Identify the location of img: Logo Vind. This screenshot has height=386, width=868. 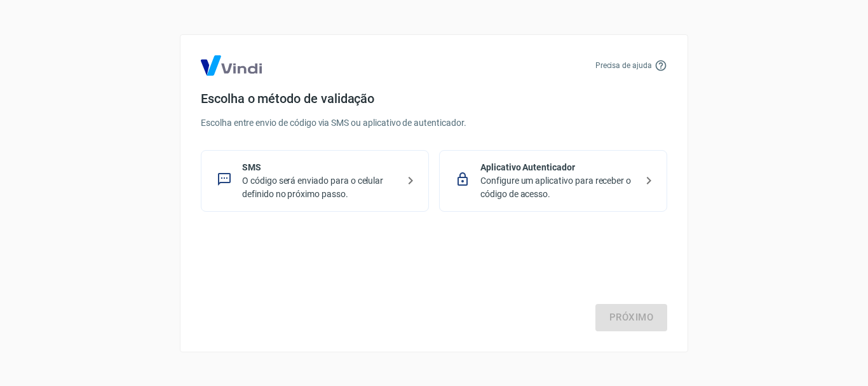
(231, 65).